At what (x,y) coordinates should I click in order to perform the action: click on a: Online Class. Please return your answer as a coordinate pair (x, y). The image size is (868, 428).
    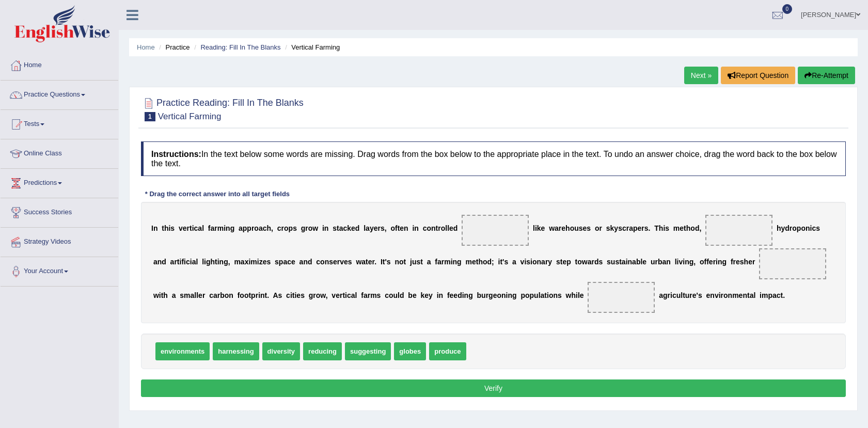
    Looking at the image, I should click on (60, 153).